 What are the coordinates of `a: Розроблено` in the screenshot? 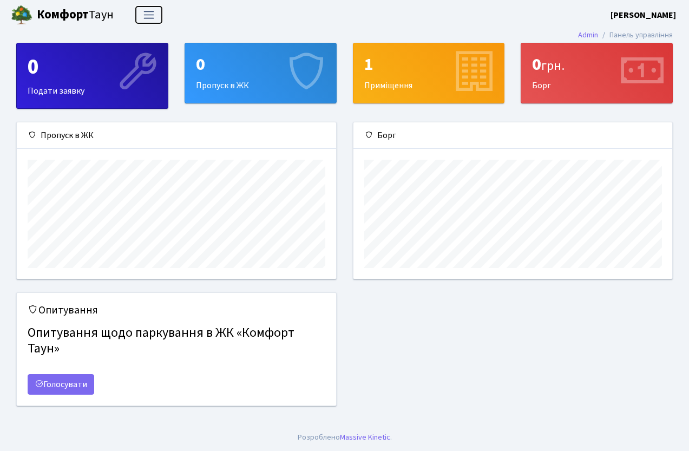 It's located at (319, 437).